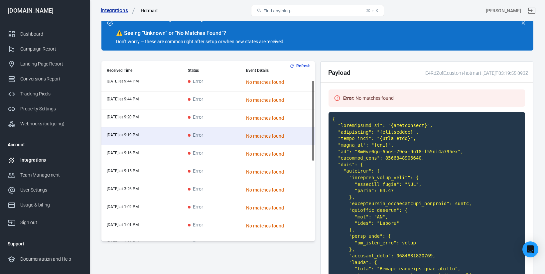 This screenshot has width=545, height=274. What do you see at coordinates (51, 79) in the screenshot?
I see `div: Conversions Report` at bounding box center [51, 79].